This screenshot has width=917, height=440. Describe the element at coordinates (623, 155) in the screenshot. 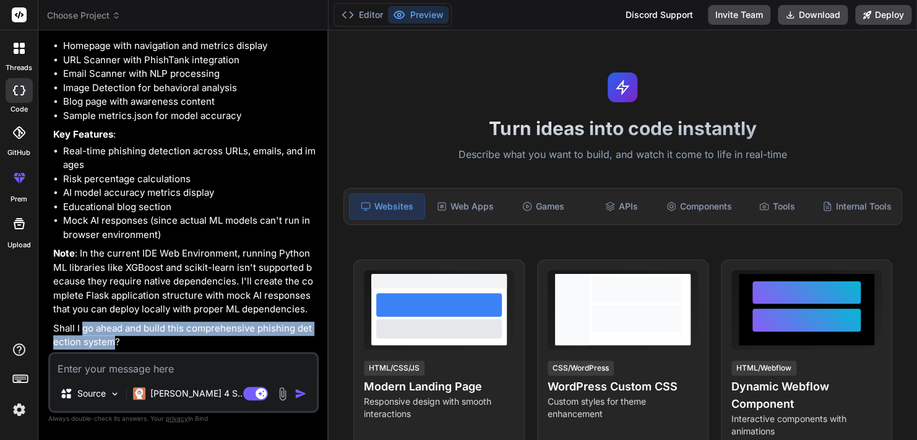

I see `p: Describe what you want to build, and watch it come to life in real-time` at that location.